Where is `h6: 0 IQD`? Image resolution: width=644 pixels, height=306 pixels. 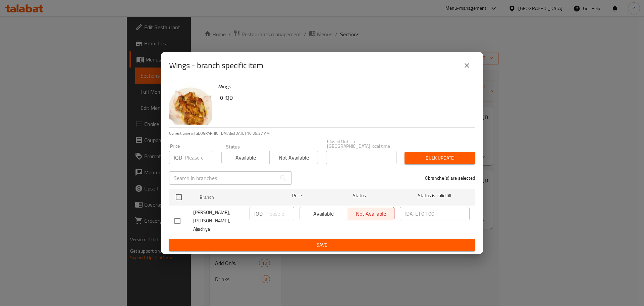
h6: 0 IQD is located at coordinates (345, 98).